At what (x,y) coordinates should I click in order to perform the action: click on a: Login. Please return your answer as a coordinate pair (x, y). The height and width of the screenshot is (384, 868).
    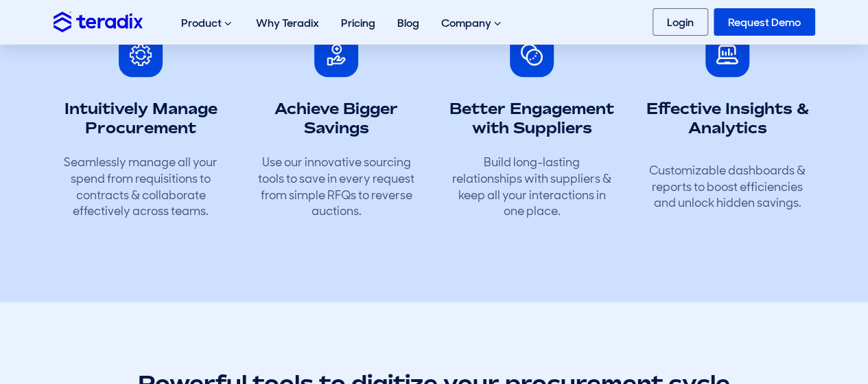
    Looking at the image, I should click on (680, 22).